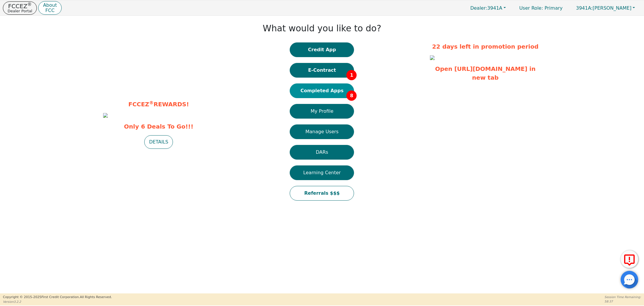 This screenshot has height=306, width=644. Describe the element at coordinates (96, 296) in the screenshot. I see `span: All Rights Reserved.` at that location.